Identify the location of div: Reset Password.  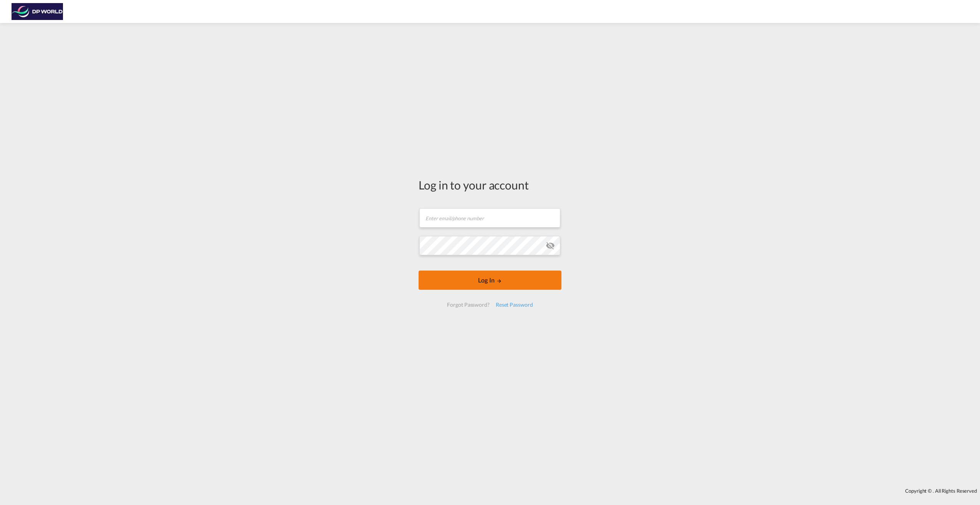
(514, 305).